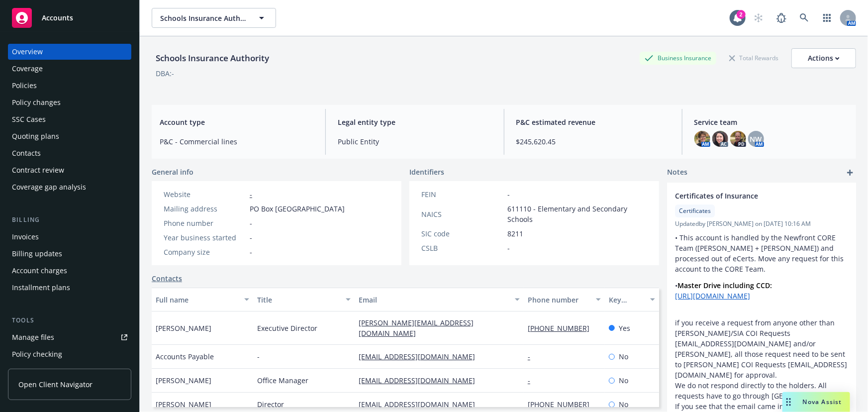  I want to click on div: Title, so click(299, 299).